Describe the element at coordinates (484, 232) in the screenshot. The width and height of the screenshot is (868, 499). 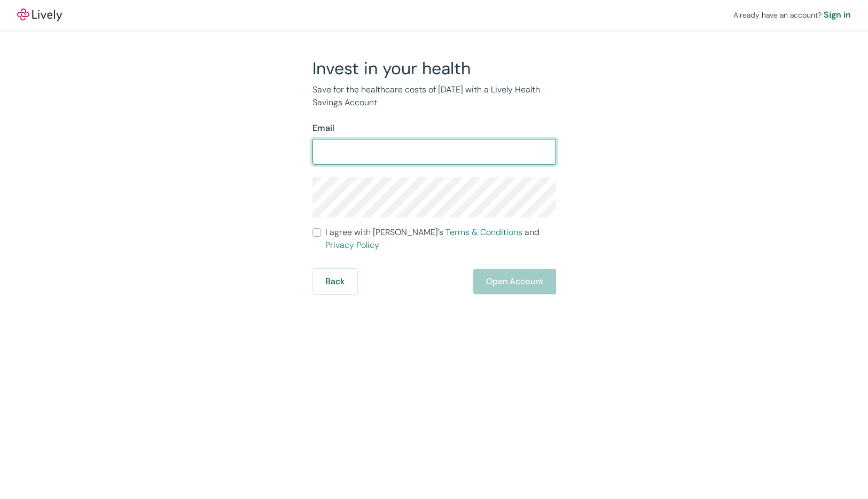
I see `a: Terms & Conditions` at that location.